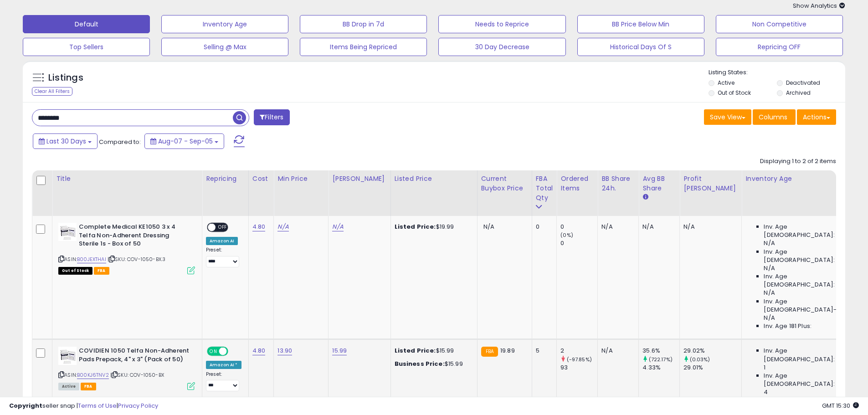 This screenshot has height=415, width=868. What do you see at coordinates (66, 78) in the screenshot?
I see `h5: Listings` at bounding box center [66, 78].